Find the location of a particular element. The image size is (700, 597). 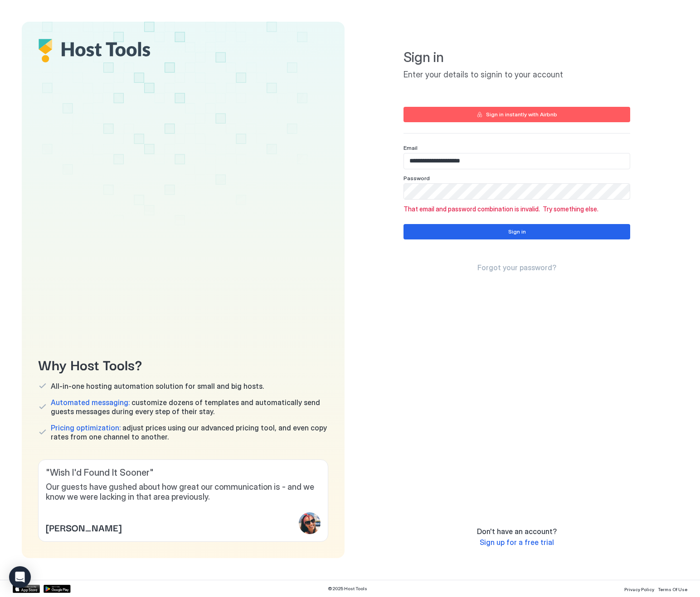

div: Sign in instantly with Airbnb is located at coordinates (521, 115).